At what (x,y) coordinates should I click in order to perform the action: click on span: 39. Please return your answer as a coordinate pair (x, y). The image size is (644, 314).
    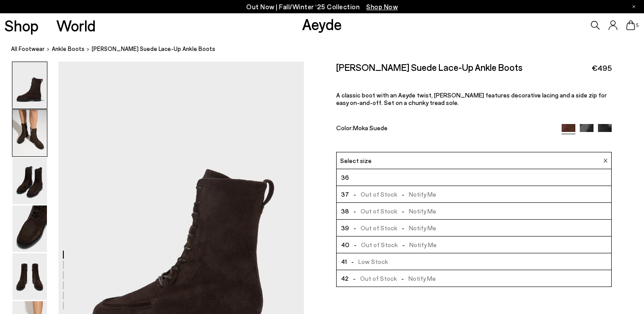
    Looking at the image, I should click on (345, 228).